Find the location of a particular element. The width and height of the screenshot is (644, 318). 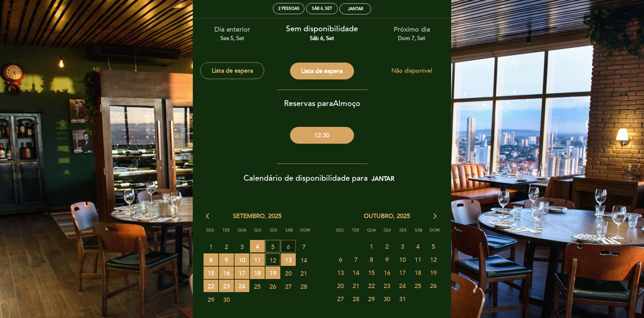

div: Reservas para is located at coordinates (322, 103).